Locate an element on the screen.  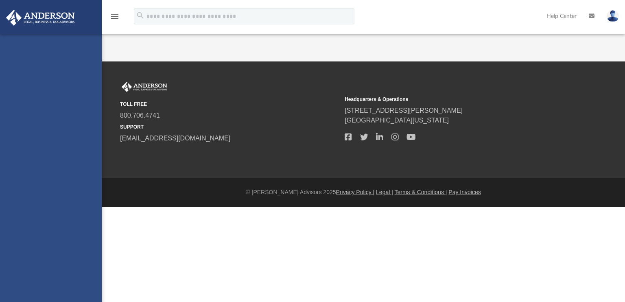
img: User Pic is located at coordinates (613, 16).